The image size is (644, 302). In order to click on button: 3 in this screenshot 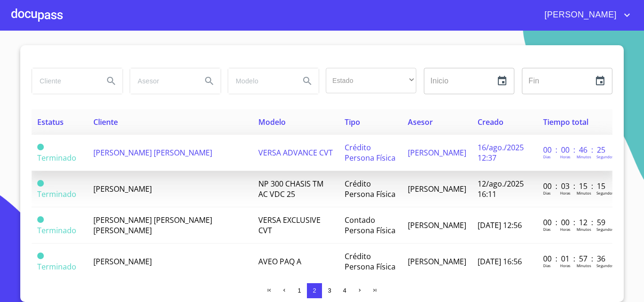, I will do `click(329, 291)`.